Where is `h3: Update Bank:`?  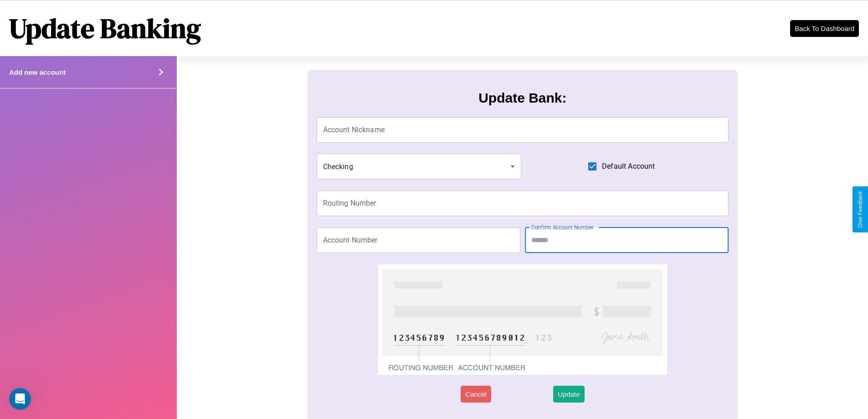
h3: Update Bank: is located at coordinates (522, 98).